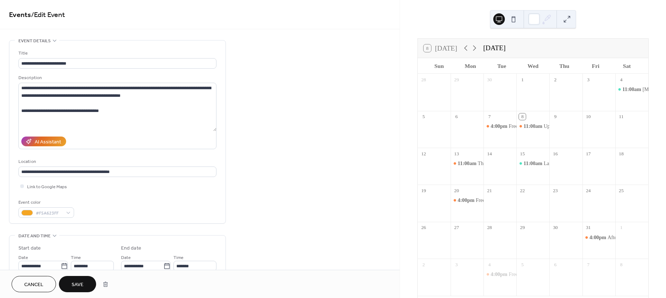 The image size is (666, 298). I want to click on div: 17, so click(588, 154).